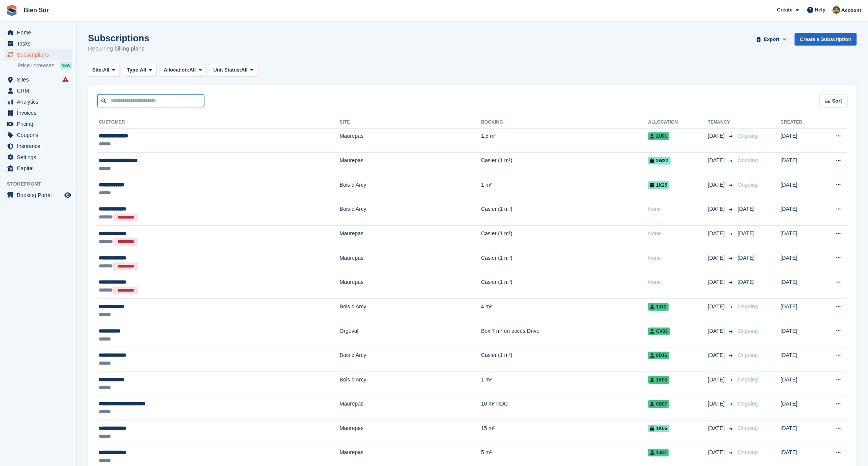 Image resolution: width=868 pixels, height=466 pixels. What do you see at coordinates (659, 380) in the screenshot?
I see `span: 1K03` at bounding box center [659, 380].